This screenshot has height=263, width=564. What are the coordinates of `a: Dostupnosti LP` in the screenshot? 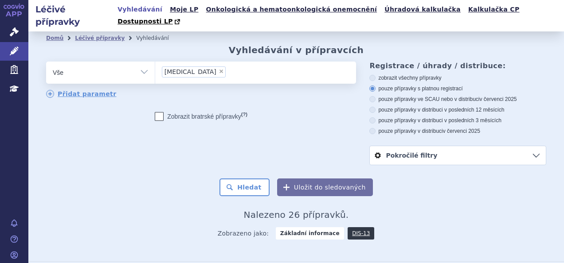 It's located at (149, 22).